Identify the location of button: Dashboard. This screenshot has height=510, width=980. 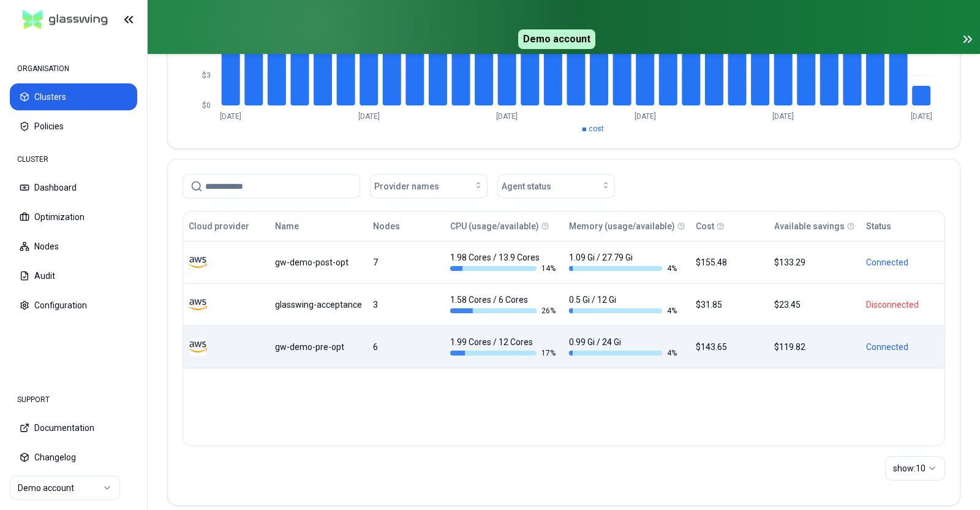
(74, 187).